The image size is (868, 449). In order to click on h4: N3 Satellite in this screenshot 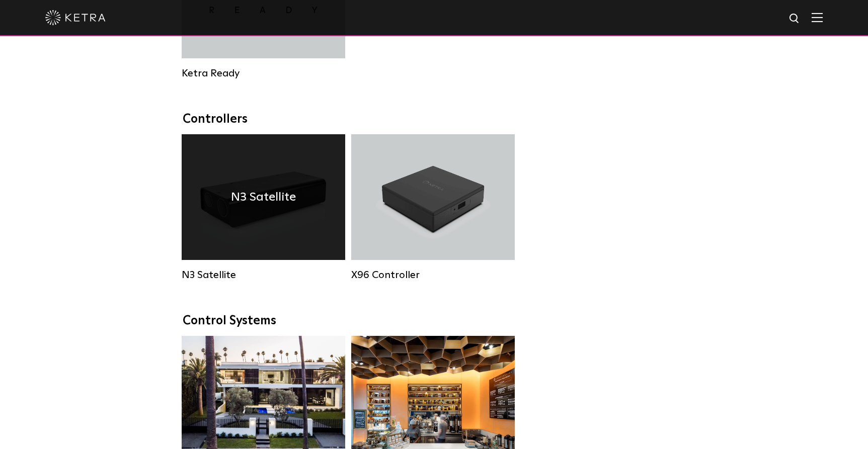, I will do `click(263, 197)`.